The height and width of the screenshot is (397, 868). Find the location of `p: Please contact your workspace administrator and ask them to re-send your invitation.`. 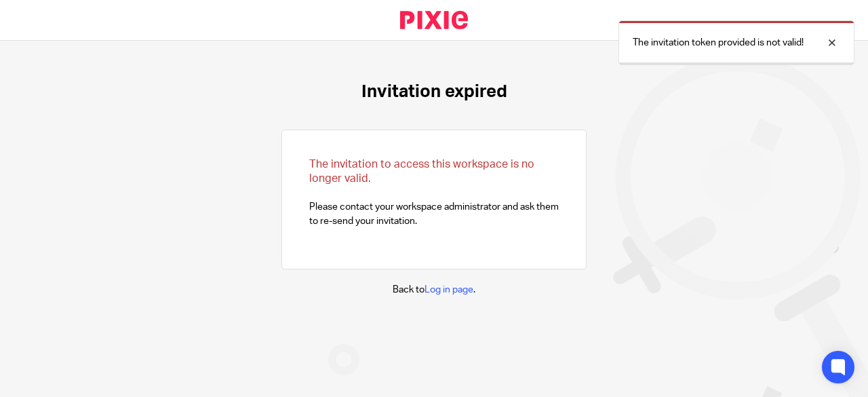

p: Please contact your workspace administrator and ask them to re-send your invitation. is located at coordinates (434, 193).